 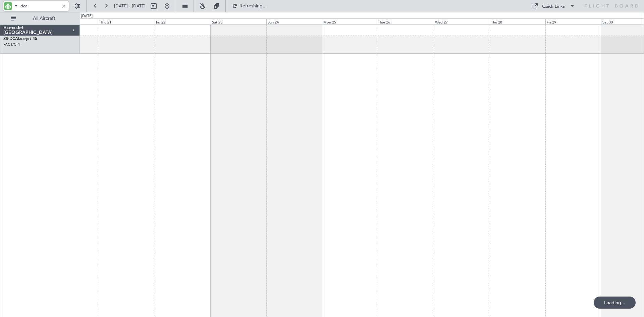 What do you see at coordinates (554, 6) in the screenshot?
I see `button: Quick Links` at bounding box center [554, 6].